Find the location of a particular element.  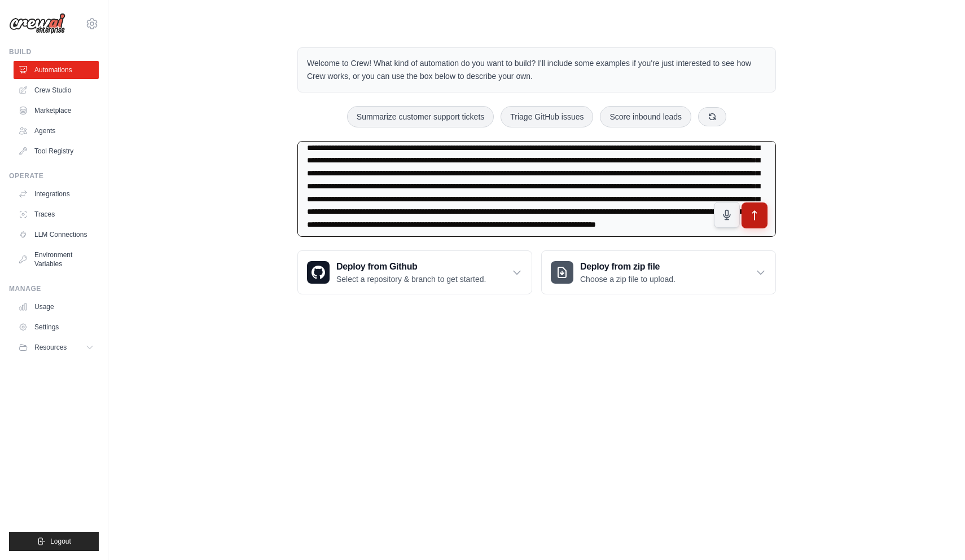

a: Environment Variables is located at coordinates (56, 259).